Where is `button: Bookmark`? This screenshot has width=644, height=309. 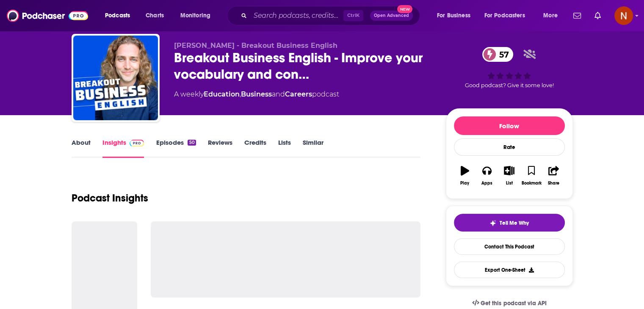
button: Bookmark is located at coordinates (532, 176).